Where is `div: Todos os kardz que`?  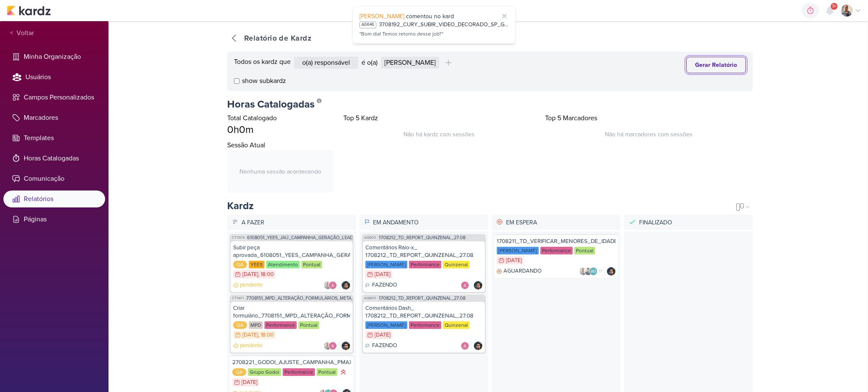 div: Todos os kardz que is located at coordinates (262, 63).